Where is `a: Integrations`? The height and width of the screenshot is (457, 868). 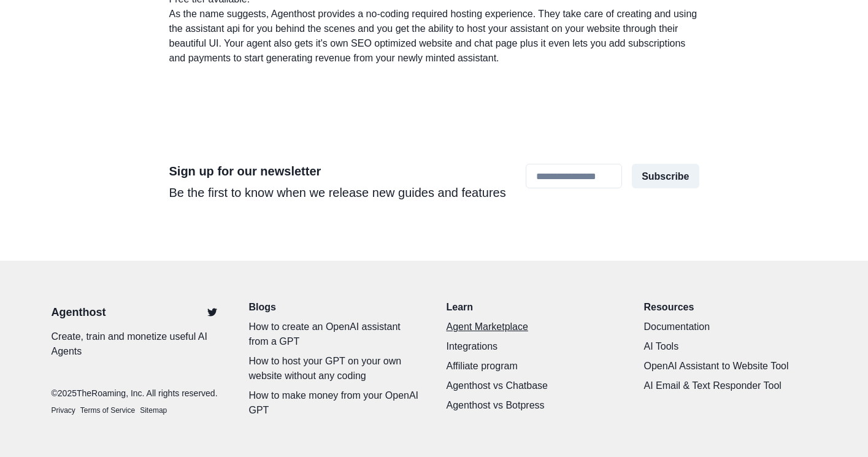
a: Integrations is located at coordinates (533, 346).